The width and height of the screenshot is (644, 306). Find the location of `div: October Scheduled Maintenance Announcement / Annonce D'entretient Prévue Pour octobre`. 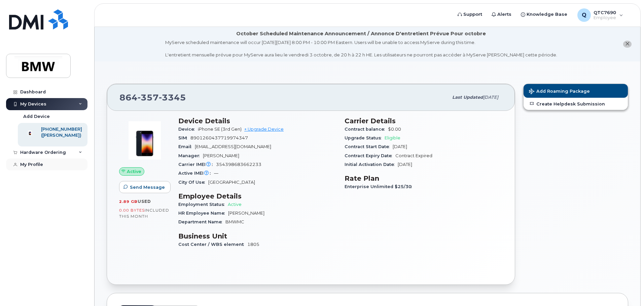

div: October Scheduled Maintenance Announcement / Annonce D'entretient Prévue Pour octobre is located at coordinates (361, 34).